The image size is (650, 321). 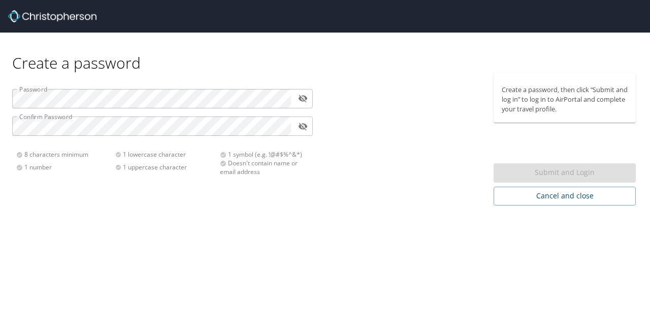 What do you see at coordinates (263, 154) in the screenshot?
I see `div: 1 symbol (e.g. !@#$%^&*)` at bounding box center [263, 154].